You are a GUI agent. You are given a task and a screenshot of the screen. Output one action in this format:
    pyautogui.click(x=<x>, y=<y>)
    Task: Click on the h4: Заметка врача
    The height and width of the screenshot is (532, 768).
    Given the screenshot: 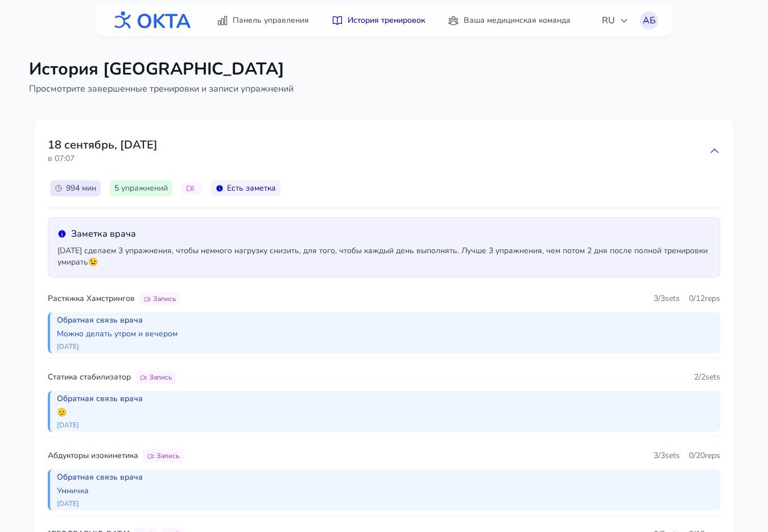 What is the action you would take?
    pyautogui.click(x=384, y=234)
    